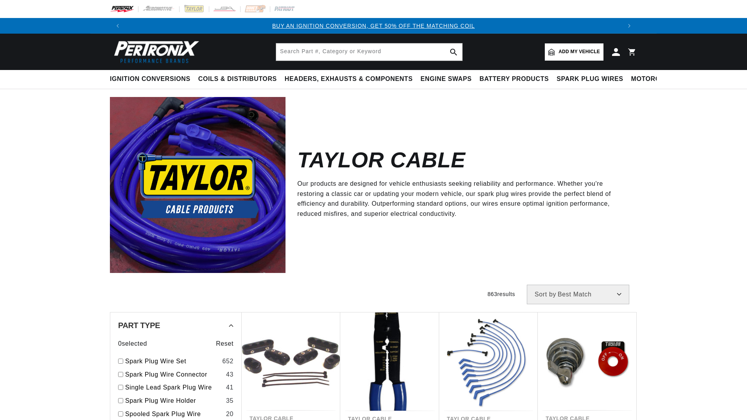 The width and height of the screenshot is (747, 420). What do you see at coordinates (374, 26) in the screenshot?
I see `slideshow-component: Translation missing: en.sections.announcements.announcement_bar` at bounding box center [374, 26].